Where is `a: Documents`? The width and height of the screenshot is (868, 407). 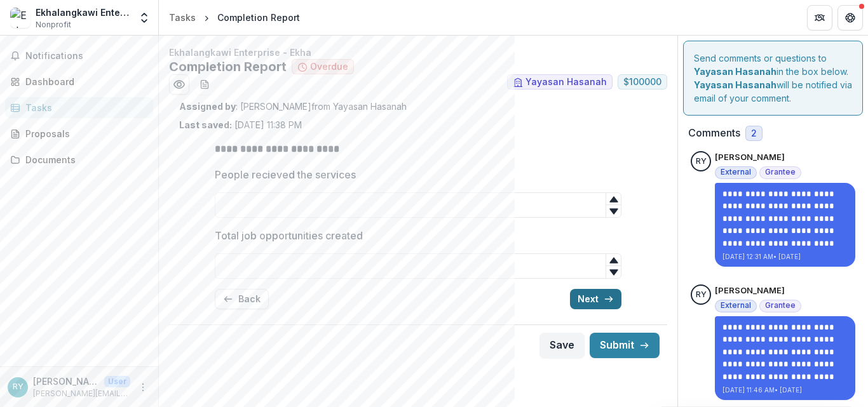 a: Documents is located at coordinates (78, 160).